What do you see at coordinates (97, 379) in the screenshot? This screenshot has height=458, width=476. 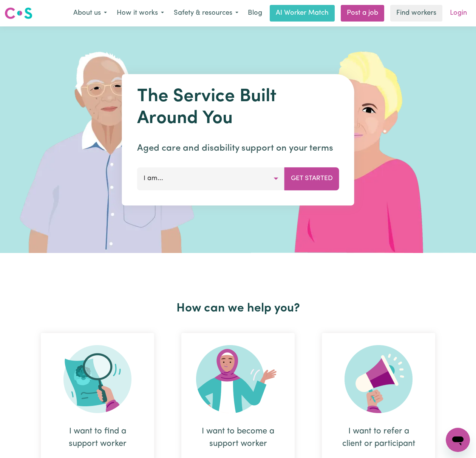 I see `img: Search` at bounding box center [97, 379].